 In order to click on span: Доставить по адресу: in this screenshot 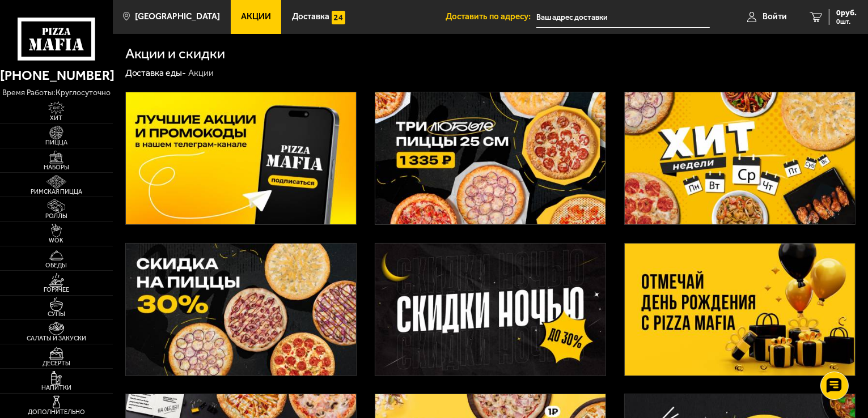, I will do `click(491, 16)`.